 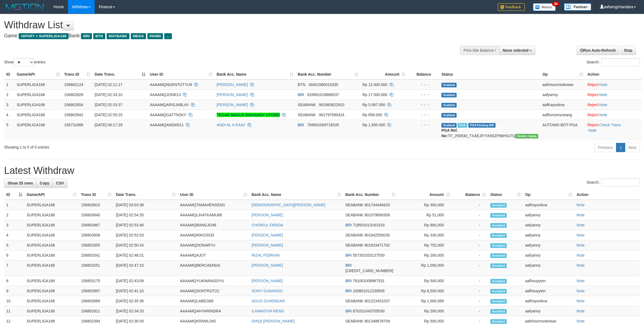 I want to click on span: Copy 901642550030 to clipboard, so click(x=377, y=235).